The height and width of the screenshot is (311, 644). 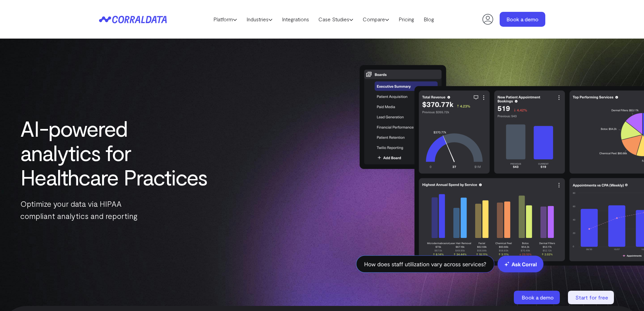 What do you see at coordinates (295, 19) in the screenshot?
I see `a: Integrations` at bounding box center [295, 19].